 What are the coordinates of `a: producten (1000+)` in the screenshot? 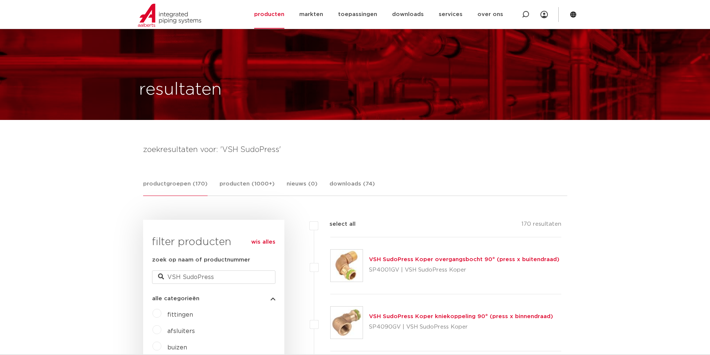 It's located at (247, 187).